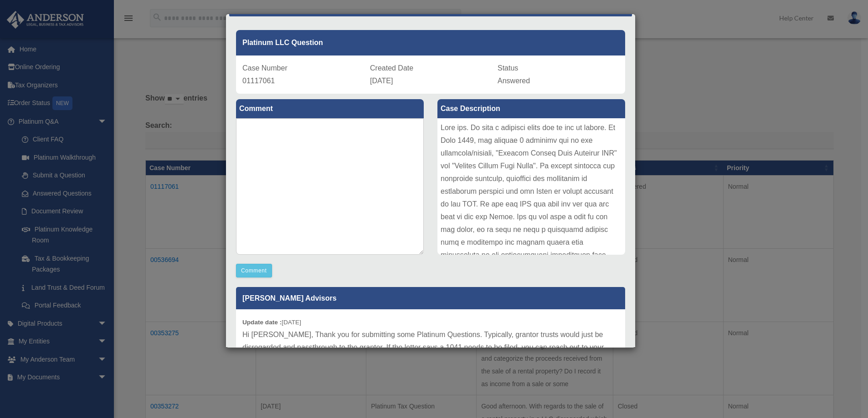 This screenshot has width=868, height=418. Describe the element at coordinates (254, 271) in the screenshot. I see `button: Comment` at that location.